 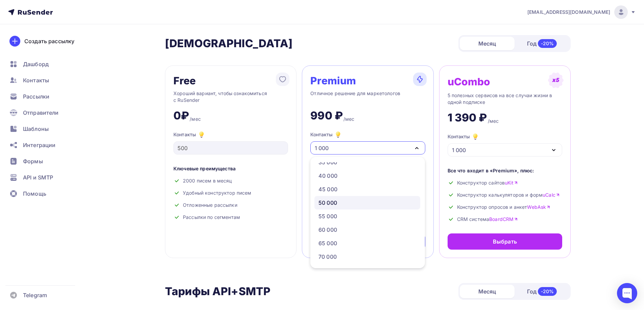 I want to click on div: Ключевые преимущества, so click(x=230, y=169).